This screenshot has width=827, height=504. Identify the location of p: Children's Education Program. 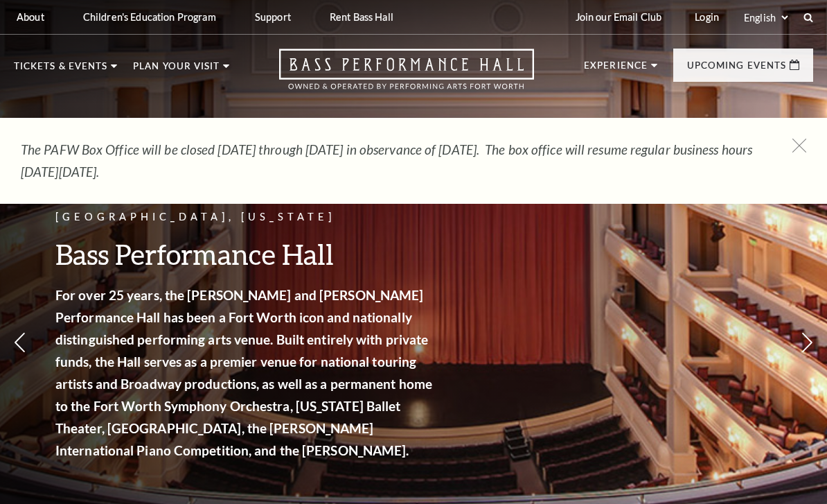
(150, 17).